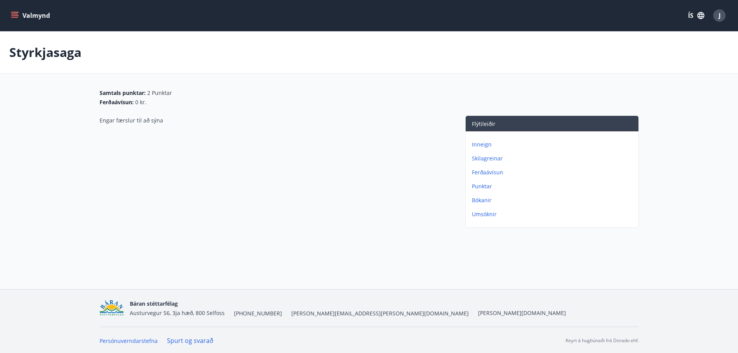 Image resolution: width=738 pixels, height=353 pixels. I want to click on p: Styrkjasaga, so click(45, 52).